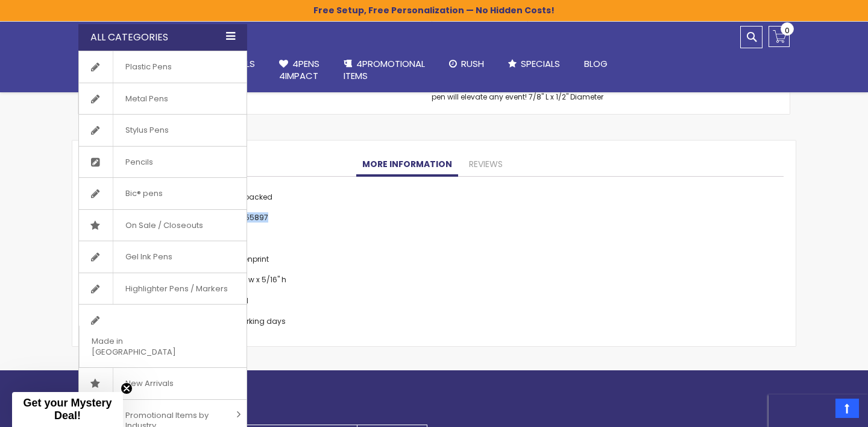  I want to click on span: Specials, so click(540, 63).